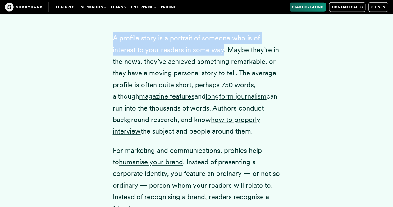  What do you see at coordinates (144, 7) in the screenshot?
I see `button: Enterprise` at bounding box center [144, 7].